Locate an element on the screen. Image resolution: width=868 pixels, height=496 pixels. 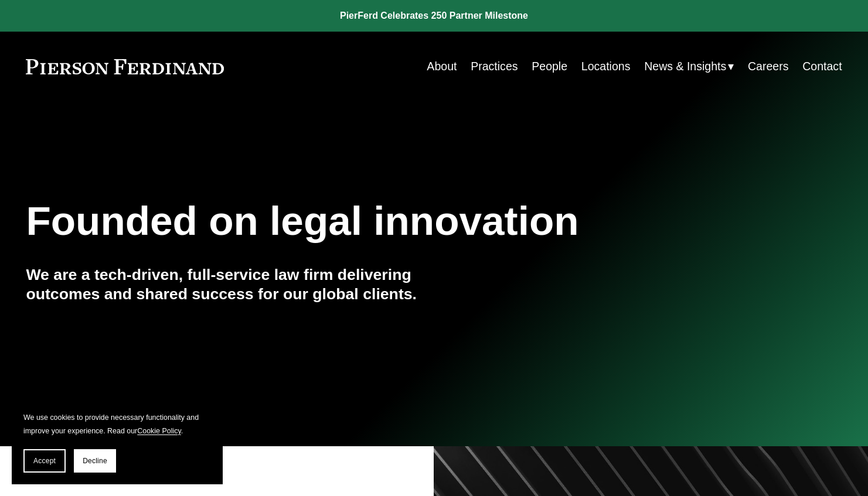
section: Cookie banner is located at coordinates (118, 441).